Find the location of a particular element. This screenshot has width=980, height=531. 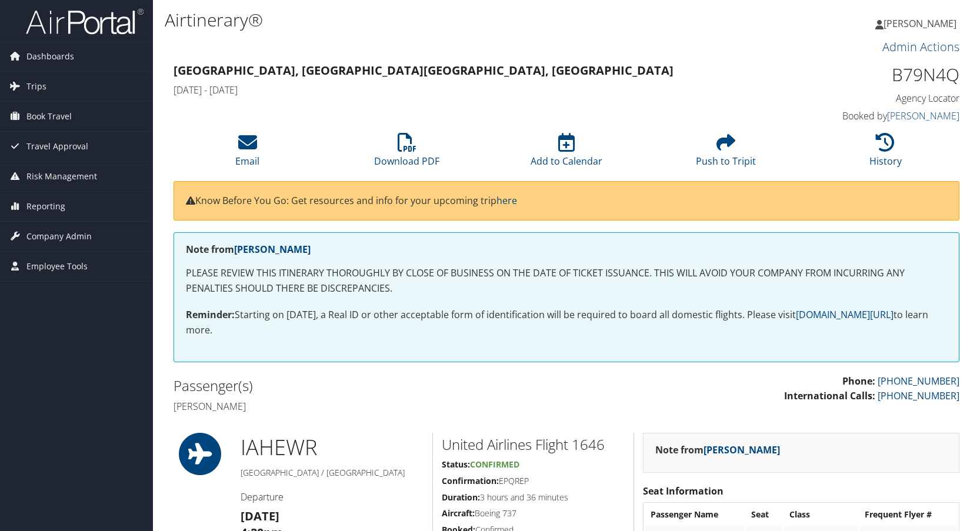

a: Push to Tripit is located at coordinates (726, 154).